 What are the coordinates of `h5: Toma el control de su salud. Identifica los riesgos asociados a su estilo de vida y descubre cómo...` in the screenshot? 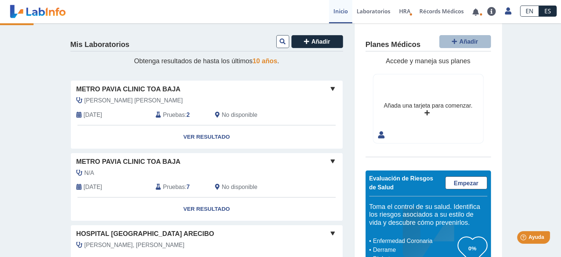 It's located at (429, 214).